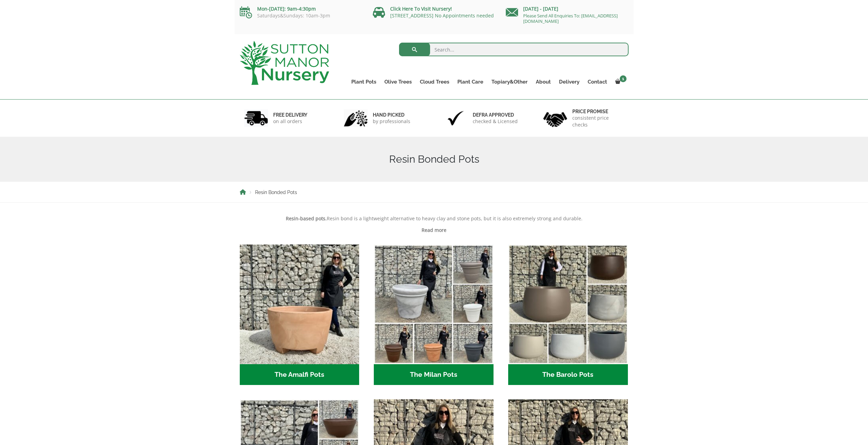  What do you see at coordinates (456, 118) in the screenshot?
I see `img: 3.jpg` at bounding box center [456, 118].